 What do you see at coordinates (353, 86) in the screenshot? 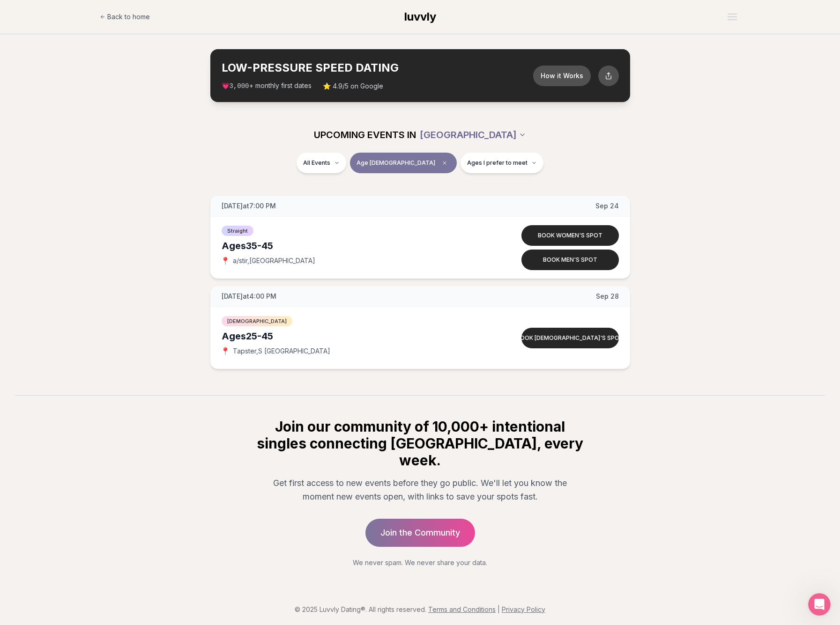
I see `span: ⭐ 4.9/5 on Google` at bounding box center [353, 86].